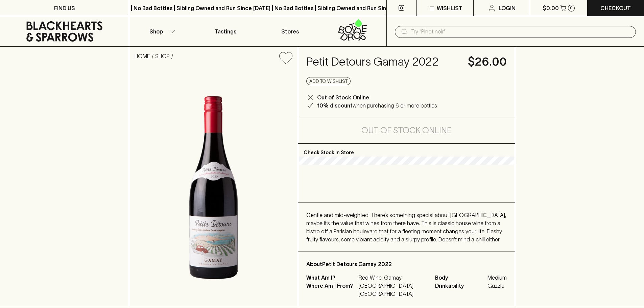  I want to click on p: Check Stock In Store, so click(407, 150).